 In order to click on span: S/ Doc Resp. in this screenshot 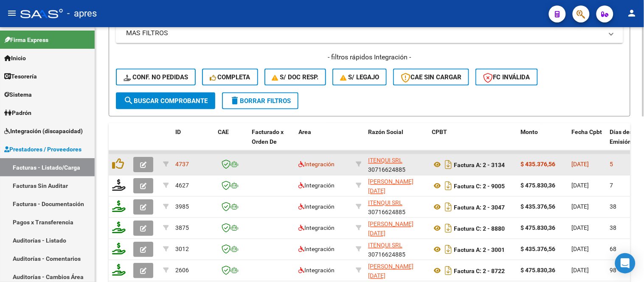, I will do `click(295, 77)`.